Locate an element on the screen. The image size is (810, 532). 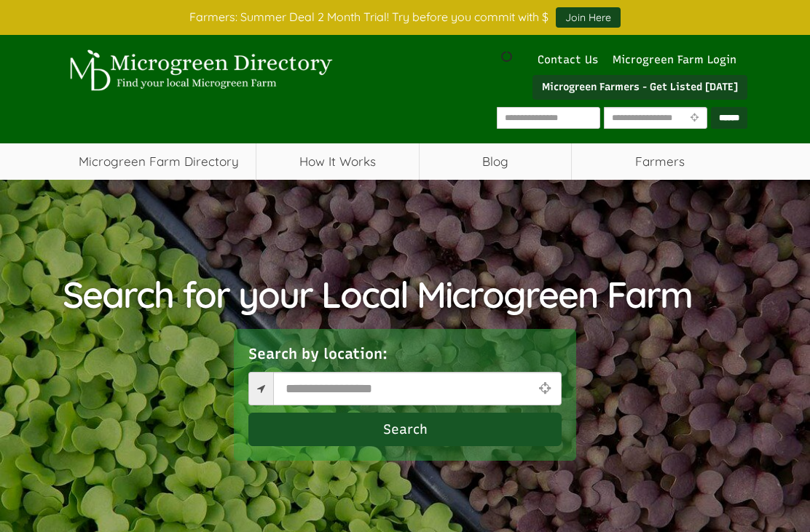
a: Blog is located at coordinates (495, 162).